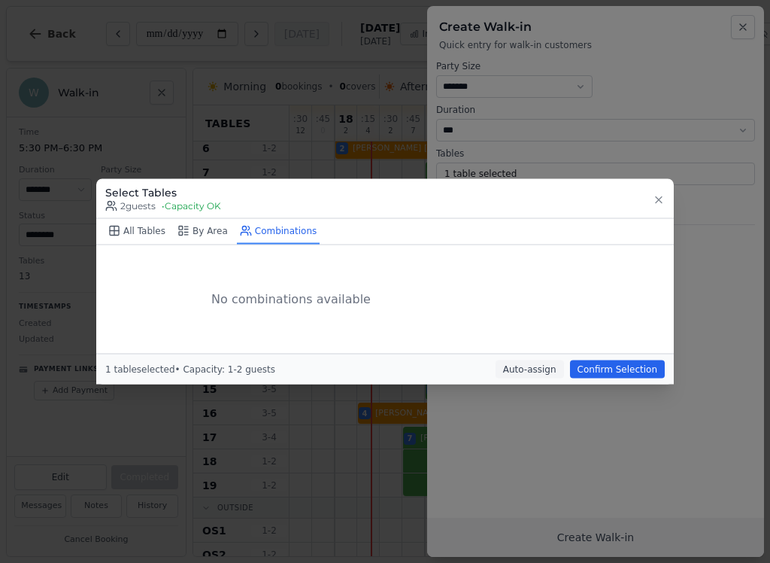  I want to click on button: By Area, so click(202, 232).